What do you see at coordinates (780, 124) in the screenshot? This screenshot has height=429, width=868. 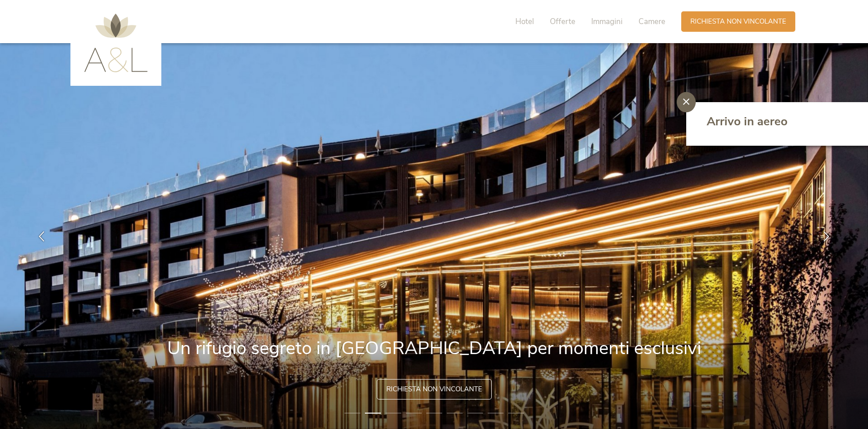 I see `a: Arrivo in aereo` at bounding box center [780, 124].